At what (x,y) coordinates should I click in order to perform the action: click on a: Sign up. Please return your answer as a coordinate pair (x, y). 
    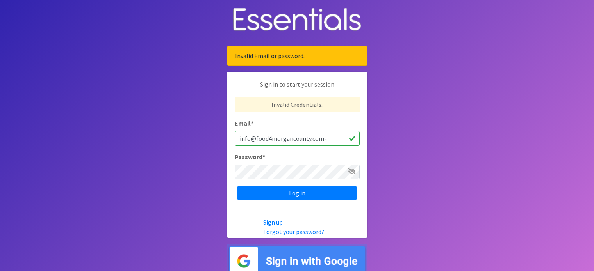
    Looking at the image, I should click on (273, 223).